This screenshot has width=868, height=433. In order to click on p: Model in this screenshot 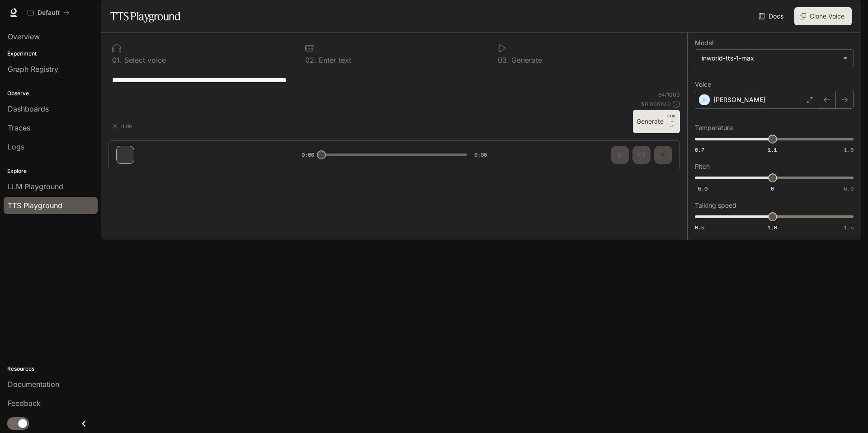, I will do `click(703, 43)`.